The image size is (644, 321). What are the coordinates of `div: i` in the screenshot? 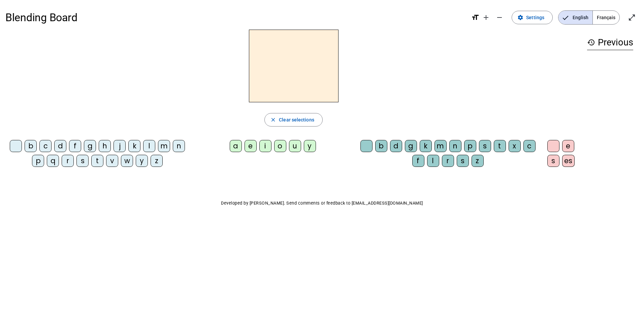 It's located at (265, 146).